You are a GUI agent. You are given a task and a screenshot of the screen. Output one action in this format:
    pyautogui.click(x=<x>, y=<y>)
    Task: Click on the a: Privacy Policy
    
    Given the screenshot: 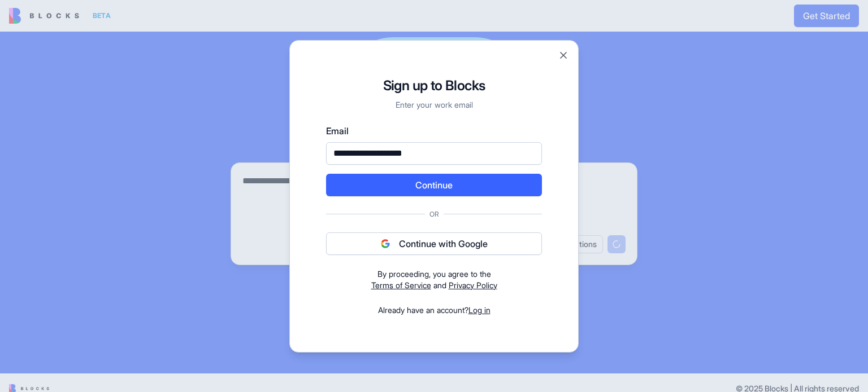 What is the action you would take?
    pyautogui.click(x=473, y=285)
    